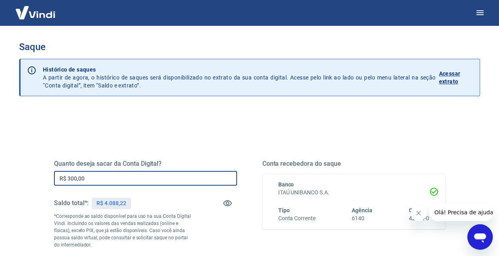 The height and width of the screenshot is (256, 499). I want to click on h5: Conta recebedora do saque, so click(354, 164).